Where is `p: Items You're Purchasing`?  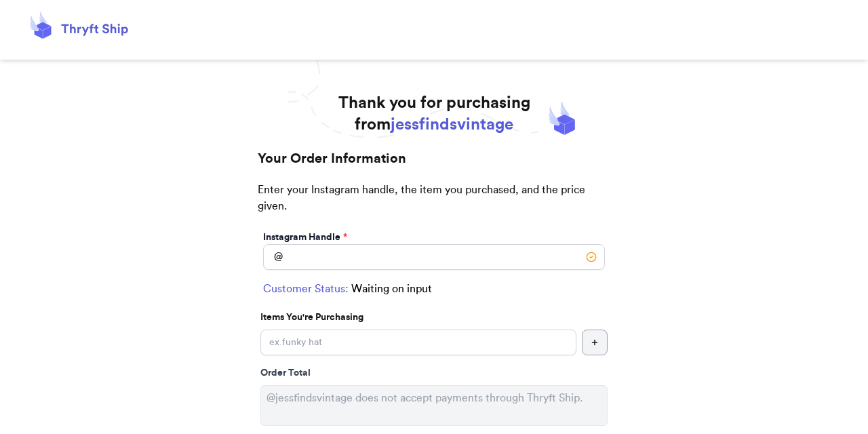
p: Items You're Purchasing is located at coordinates (434, 317).